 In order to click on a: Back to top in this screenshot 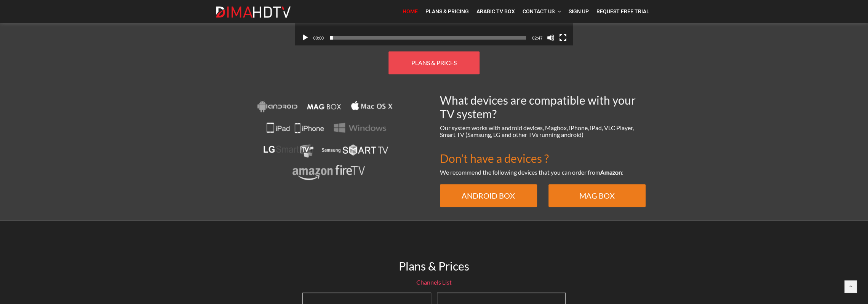, I will do `click(851, 287)`.